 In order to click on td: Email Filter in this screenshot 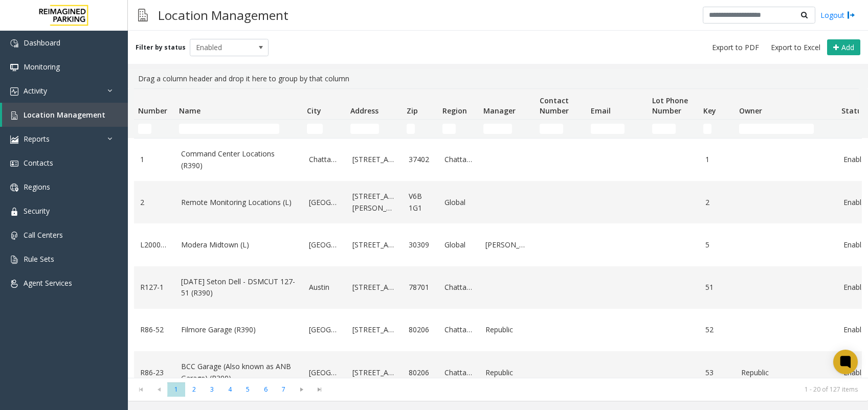, I will do `click(618, 129)`.